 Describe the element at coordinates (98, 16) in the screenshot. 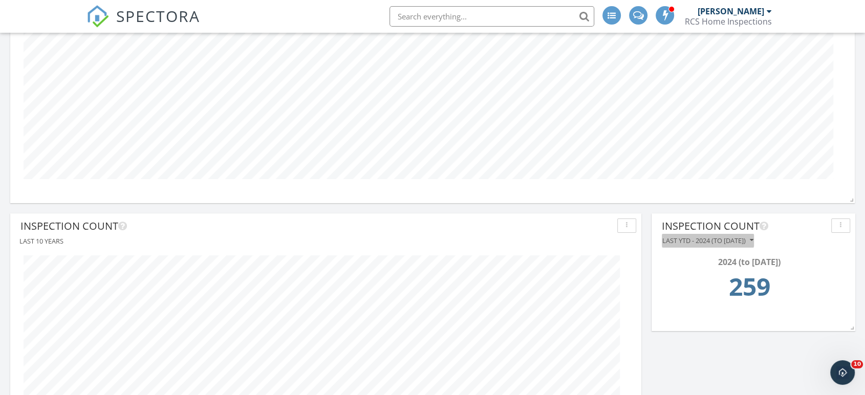

I see `img: The Best Home Inspection Software - Spectora` at that location.